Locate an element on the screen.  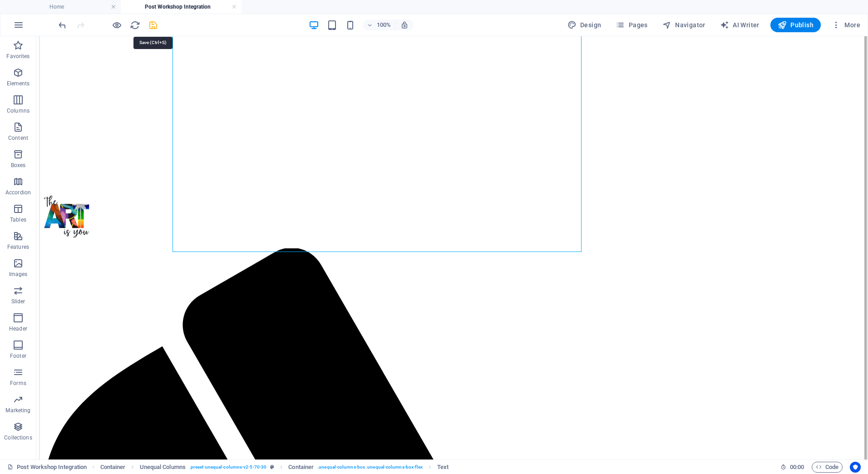
button: Navigator is located at coordinates (684, 25).